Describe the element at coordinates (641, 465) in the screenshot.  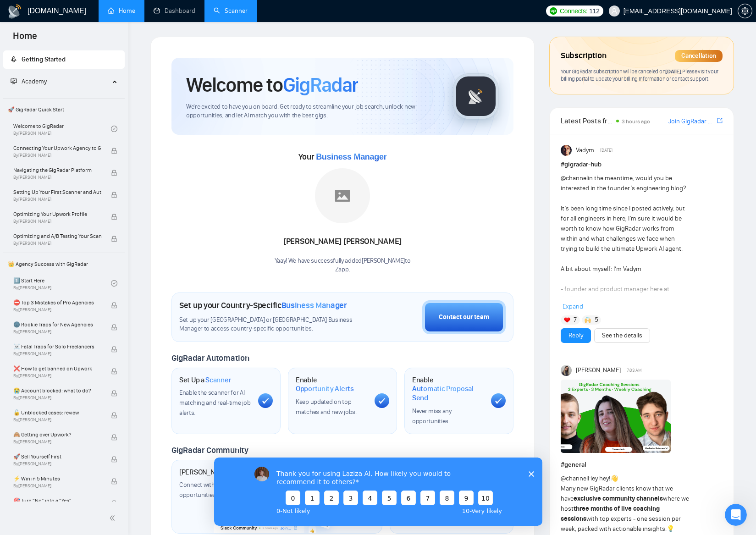
I see `h1: # general` at that location.